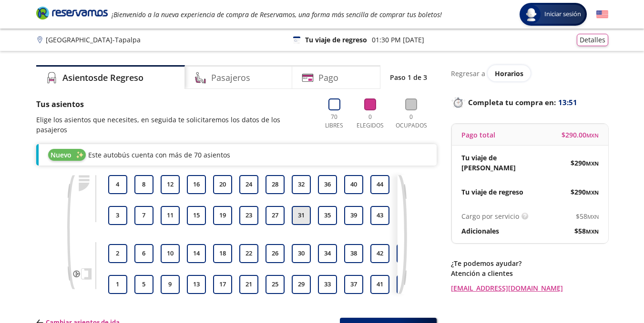 This screenshot has width=644, height=323. What do you see at coordinates (222, 285) in the screenshot?
I see `button: 17` at bounding box center [222, 285].